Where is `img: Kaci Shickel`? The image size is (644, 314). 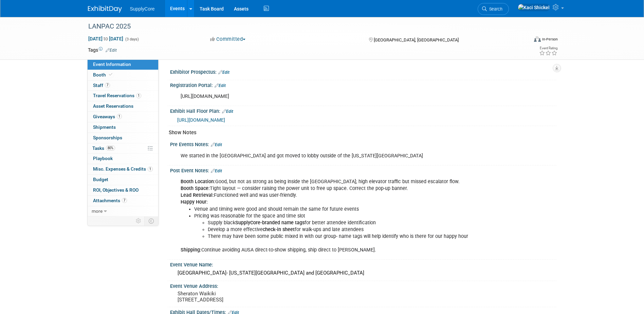
img: Kaci Shickel is located at coordinates (534, 8).